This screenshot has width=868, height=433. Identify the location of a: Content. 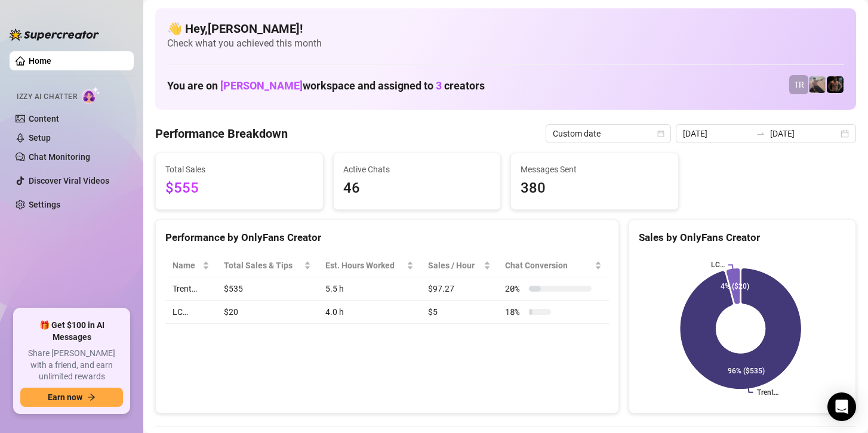
(43, 118).